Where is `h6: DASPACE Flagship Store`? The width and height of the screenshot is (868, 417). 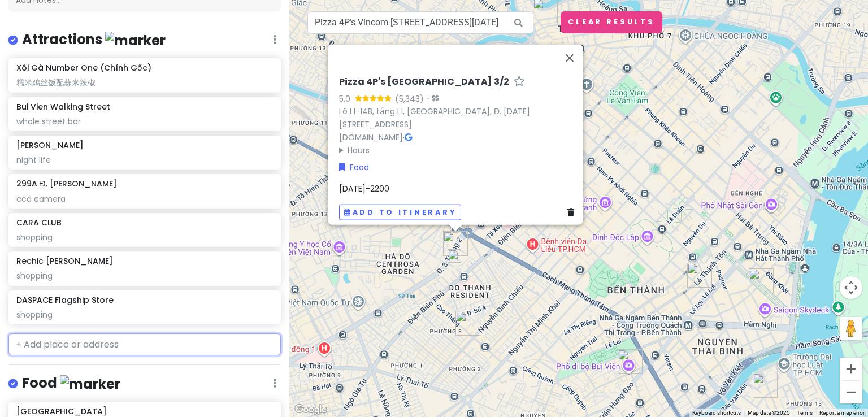
h6: DASPACE Flagship Store is located at coordinates (65, 300).